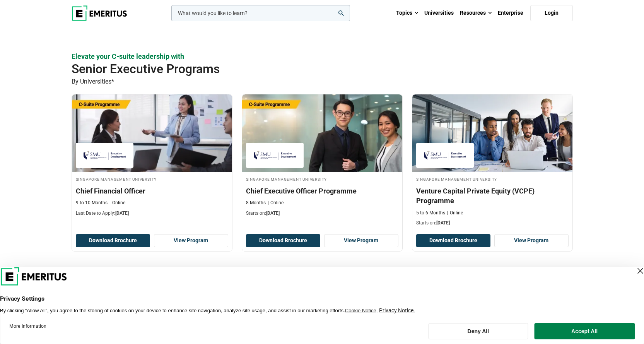 This screenshot has width=644, height=344. Describe the element at coordinates (492, 196) in the screenshot. I see `h3: Venture Capital Private Equity (VCPE) Programme` at that location.